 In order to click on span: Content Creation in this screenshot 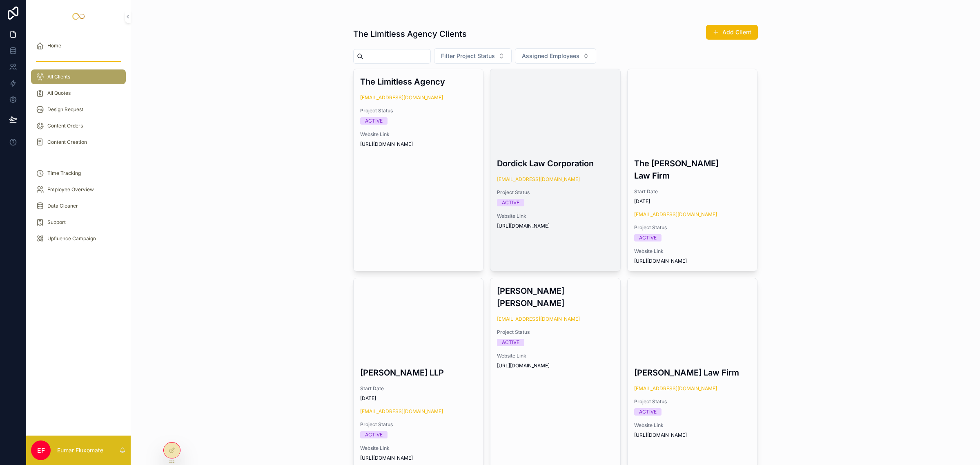, I will do `click(67, 142)`.